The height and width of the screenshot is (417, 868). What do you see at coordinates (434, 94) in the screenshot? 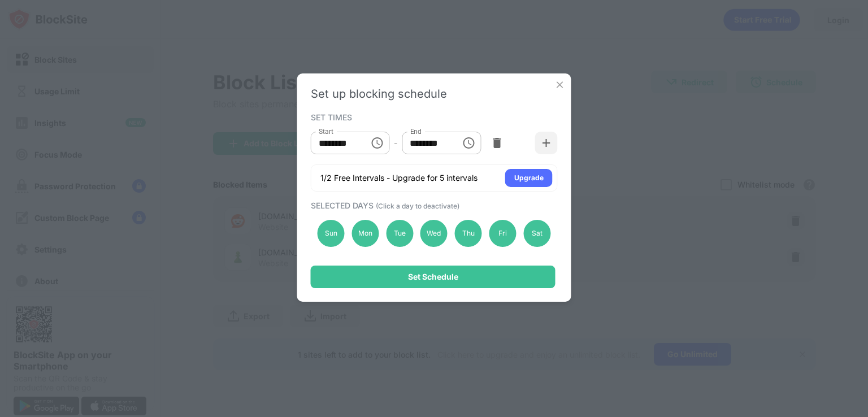
I see `div: Set up blocking schedule` at bounding box center [434, 94].